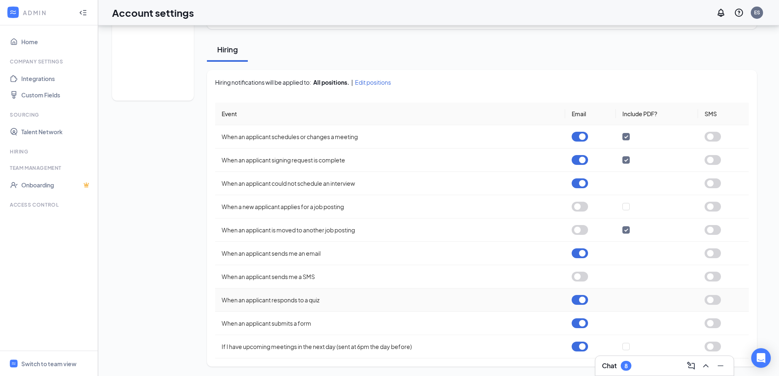  What do you see at coordinates (153, 13) in the screenshot?
I see `h1: Account settings` at bounding box center [153, 13].